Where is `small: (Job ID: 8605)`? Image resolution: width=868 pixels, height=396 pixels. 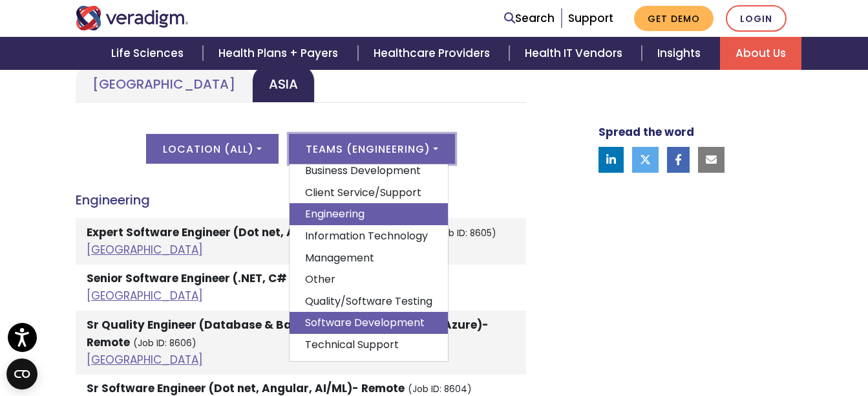 small: (Job ID: 8605) is located at coordinates (465, 233).